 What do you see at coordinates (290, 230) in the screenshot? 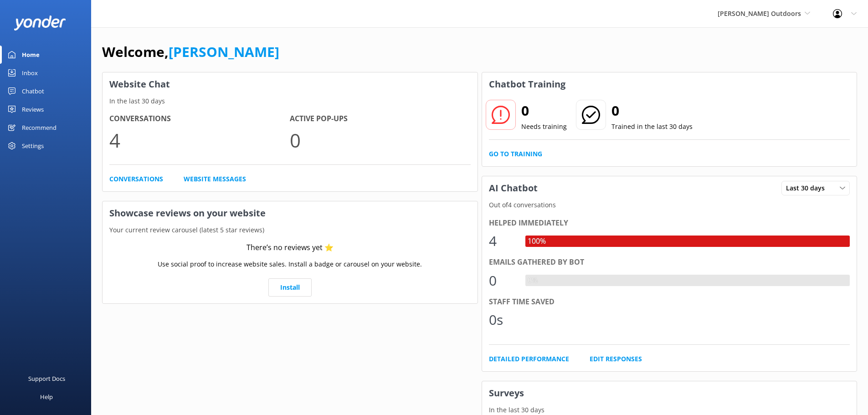
I see `p: Your current review carousel (latest 5 star reviews)` at bounding box center [290, 230].